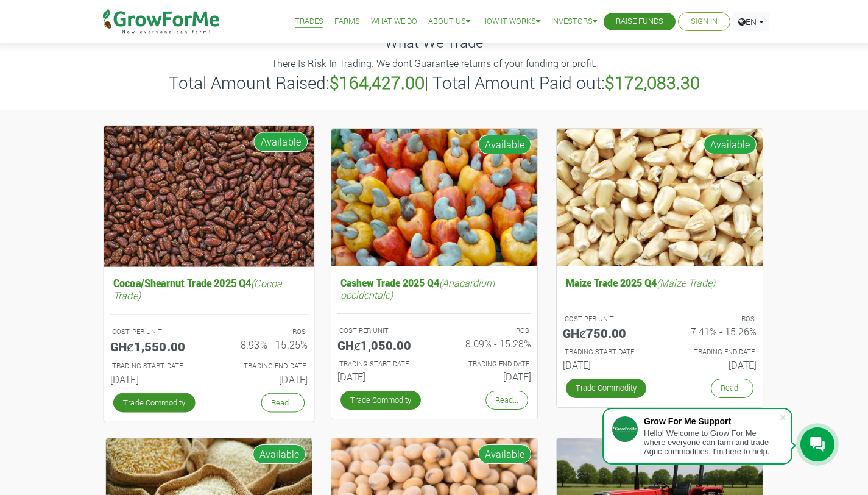 This screenshot has width=868, height=495. Describe the element at coordinates (704, 21) in the screenshot. I see `a: Sign In` at that location.